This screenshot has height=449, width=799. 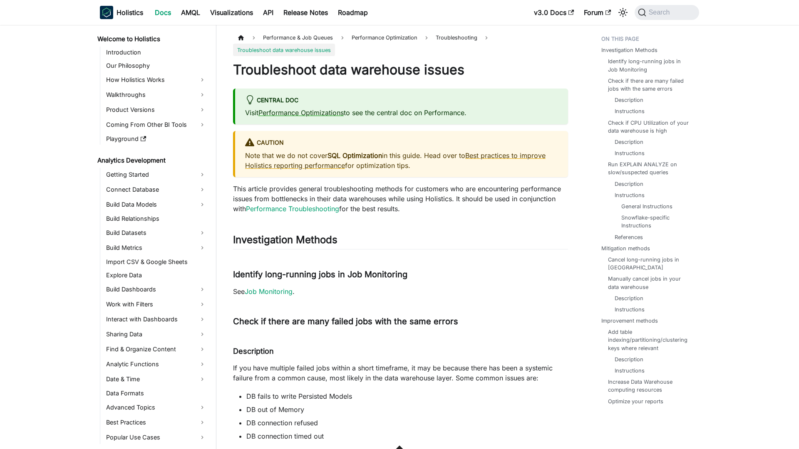 What do you see at coordinates (653, 222) in the screenshot?
I see `a: Snowflake-specific Instructions` at bounding box center [653, 222].